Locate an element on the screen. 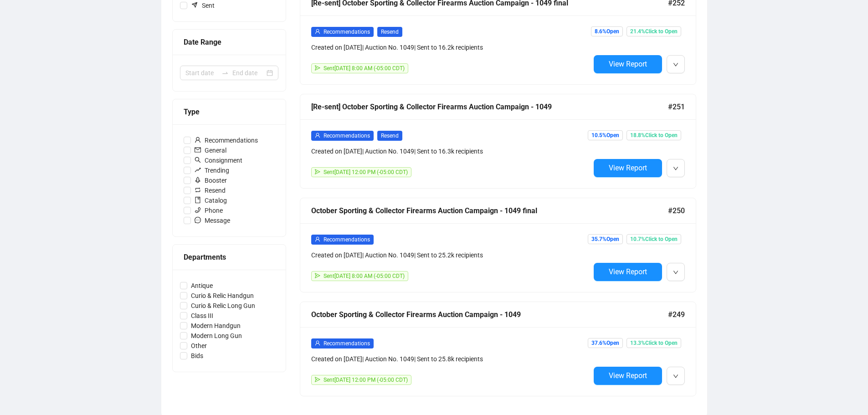  span: phone is located at coordinates (197, 210).